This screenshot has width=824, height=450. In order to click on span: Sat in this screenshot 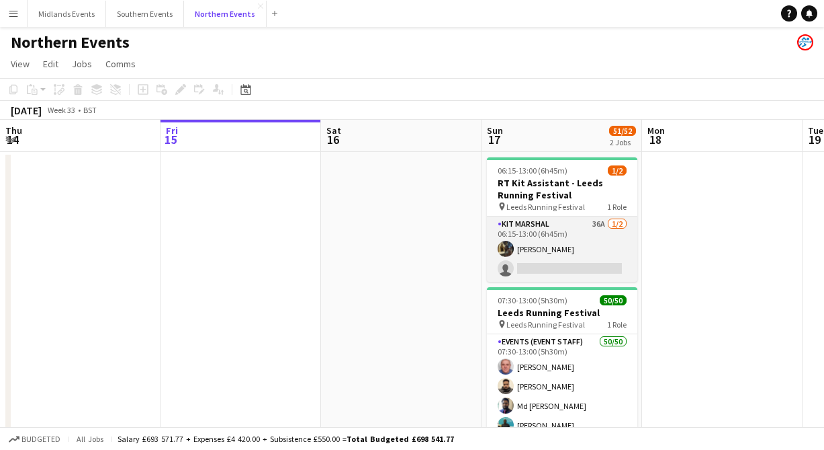, I will do `click(334, 130)`.